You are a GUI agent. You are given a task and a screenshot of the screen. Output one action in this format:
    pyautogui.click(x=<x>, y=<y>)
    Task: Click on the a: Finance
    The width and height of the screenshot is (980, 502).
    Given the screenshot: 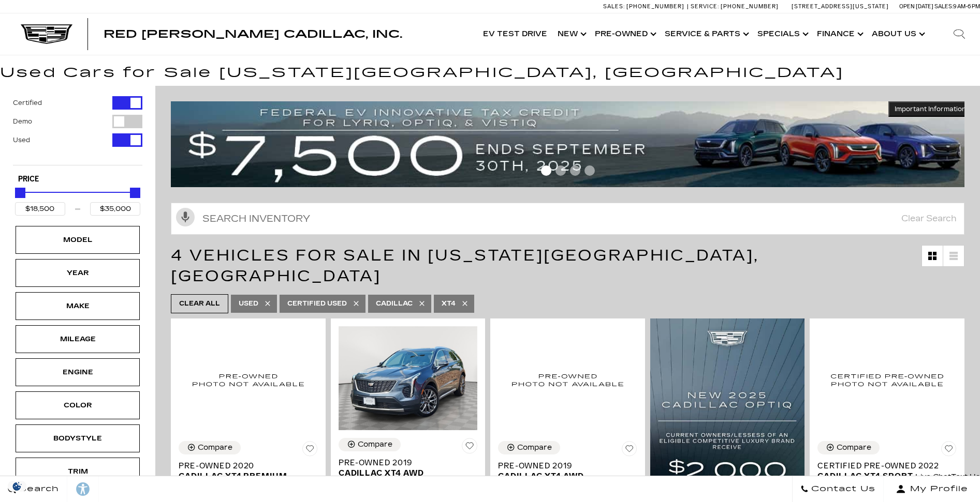 What is the action you would take?
    pyautogui.click(x=839, y=34)
    